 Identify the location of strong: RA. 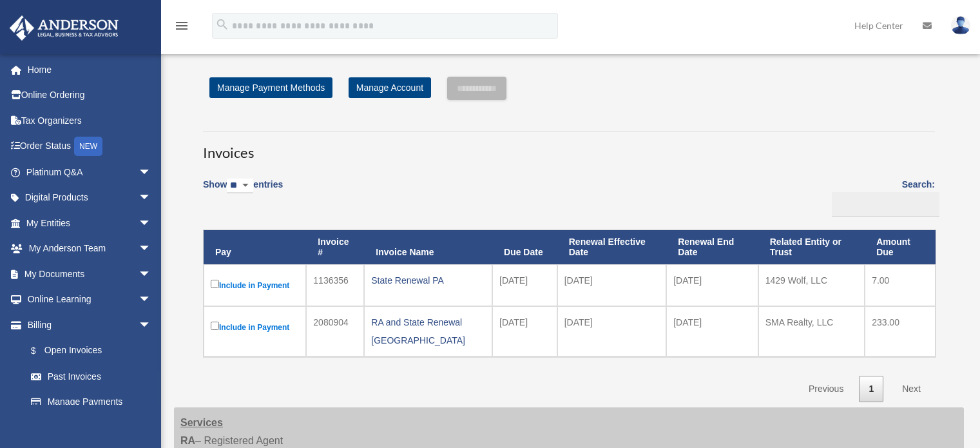
(188, 440).